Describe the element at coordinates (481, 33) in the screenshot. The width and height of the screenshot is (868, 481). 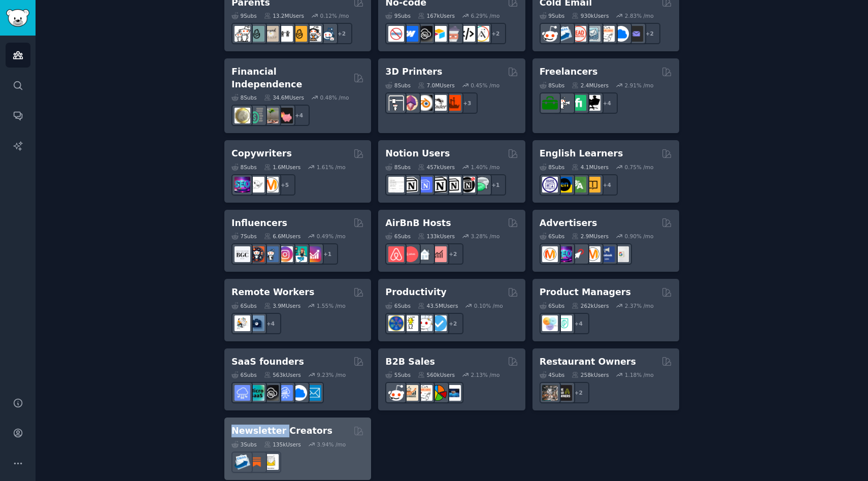
I see `img: Adalo` at that location.